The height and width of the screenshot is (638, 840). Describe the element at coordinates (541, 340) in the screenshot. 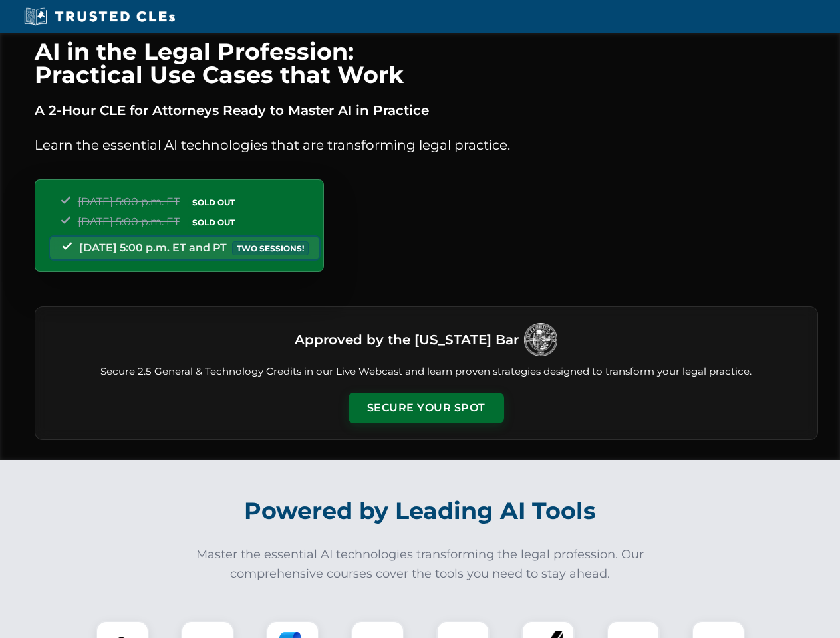

I see `img: Logo` at that location.